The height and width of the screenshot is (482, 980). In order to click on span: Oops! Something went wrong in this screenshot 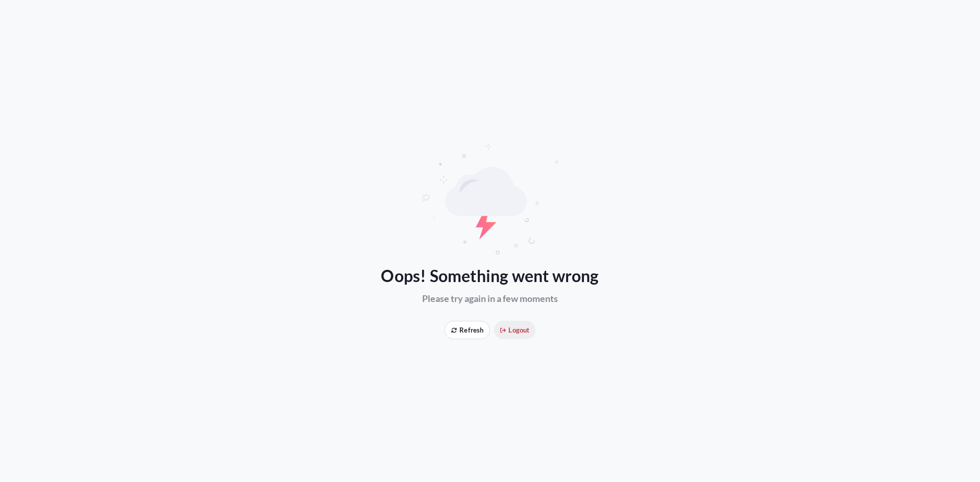, I will do `click(490, 276)`.